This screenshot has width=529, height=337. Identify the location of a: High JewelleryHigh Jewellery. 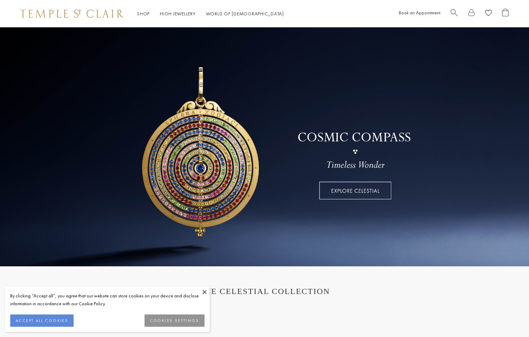
(178, 14).